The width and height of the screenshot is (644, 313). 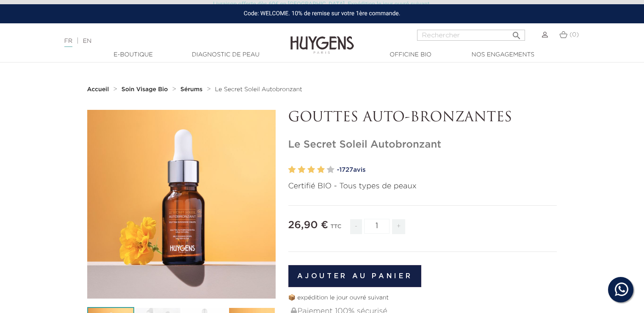 What do you see at coordinates (377, 226) in the screenshot?
I see `input: Quantité` at bounding box center [377, 226].